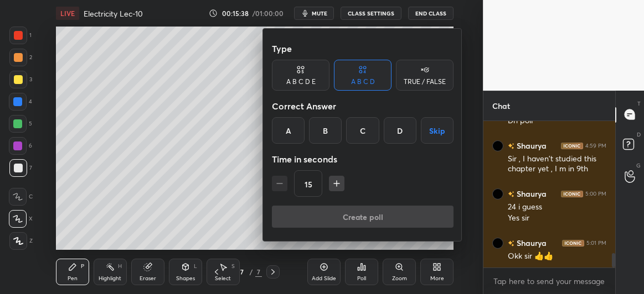 This screenshot has width=644, height=294. Describe the element at coordinates (325, 131) in the screenshot. I see `div: B` at that location.